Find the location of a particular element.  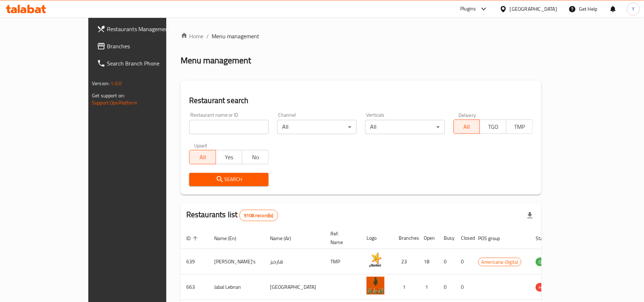

span: Get support on: is located at coordinates (108, 96).